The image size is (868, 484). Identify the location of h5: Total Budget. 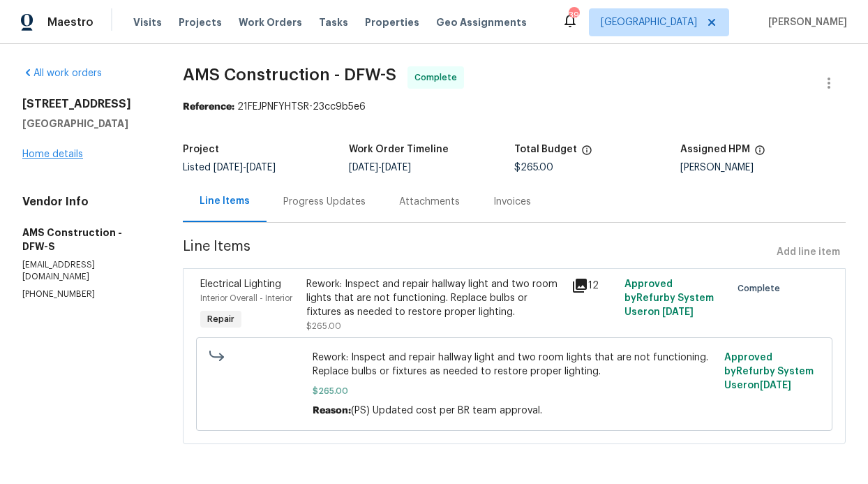
(545, 149).